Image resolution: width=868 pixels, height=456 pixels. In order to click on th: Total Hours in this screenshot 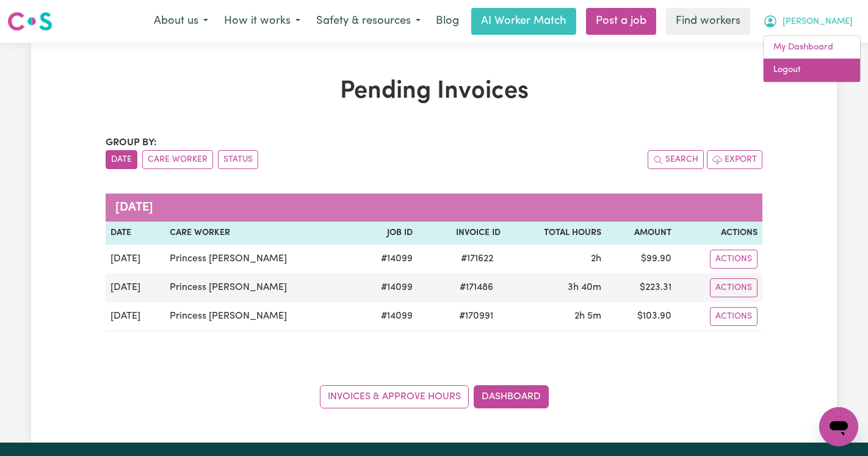, I will do `click(555, 233)`.